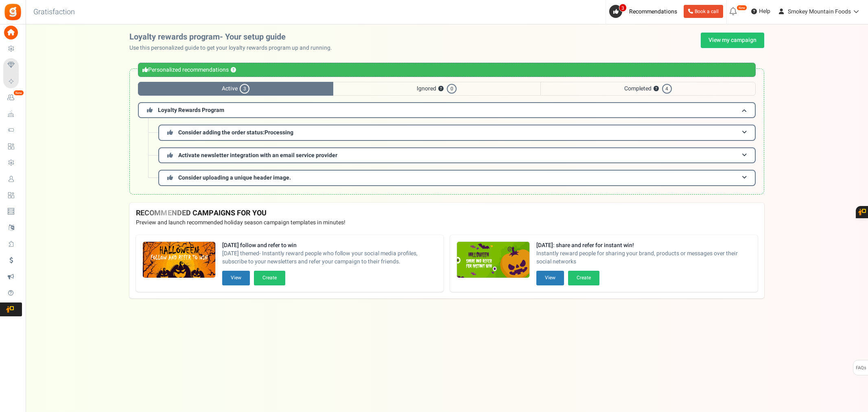 This screenshot has width=868, height=412. I want to click on span: FAQs, so click(861, 368).